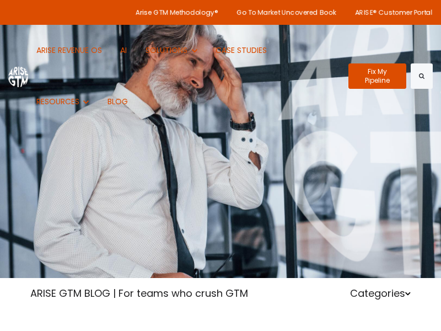  What do you see at coordinates (123, 50) in the screenshot?
I see `a: AI` at bounding box center [123, 50].